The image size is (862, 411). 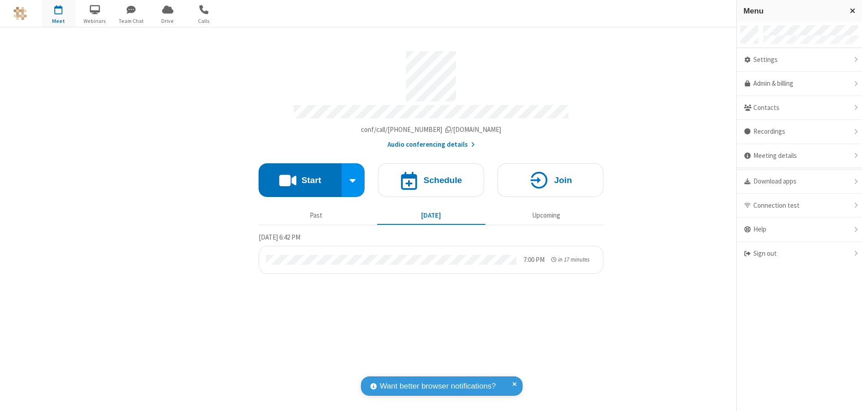 I want to click on button: Upcoming, so click(x=546, y=216).